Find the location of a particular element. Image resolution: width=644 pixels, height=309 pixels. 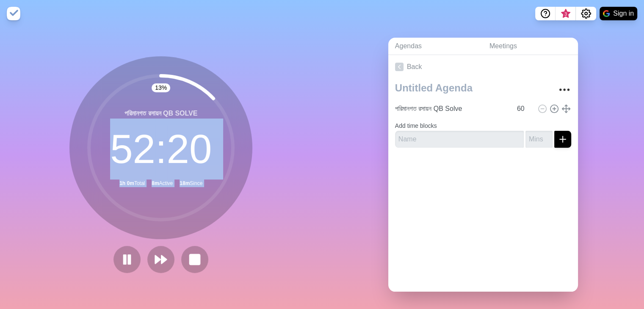

button: Sign in is located at coordinates (618, 14).